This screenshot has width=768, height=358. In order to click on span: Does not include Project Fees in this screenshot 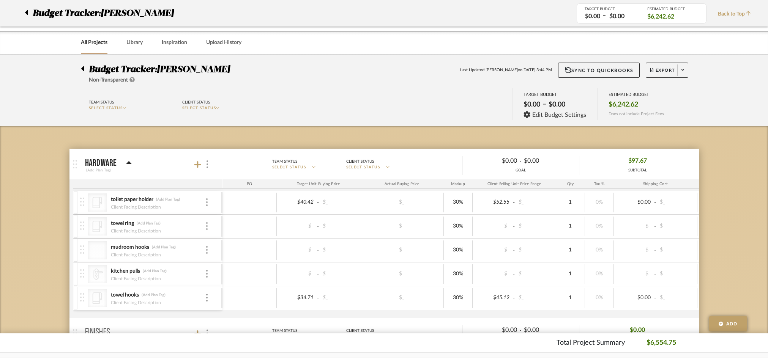, I will do `click(636, 114)`.